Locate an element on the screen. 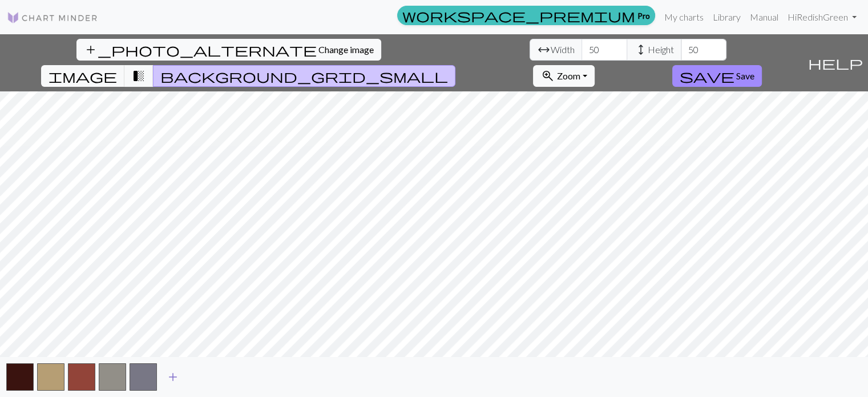 Image resolution: width=868 pixels, height=397 pixels. span: add_photo_alternate is located at coordinates (200, 50).